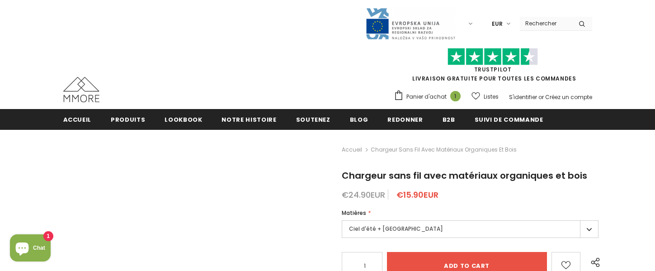  Describe the element at coordinates (541, 97) in the screenshot. I see `span: or` at that location.